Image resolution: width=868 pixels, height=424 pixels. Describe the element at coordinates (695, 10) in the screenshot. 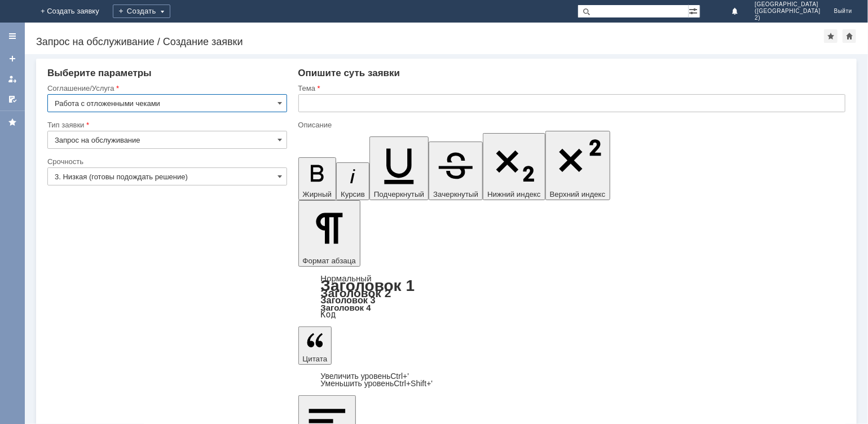

I see `span: Расширенный поиск` at that location.